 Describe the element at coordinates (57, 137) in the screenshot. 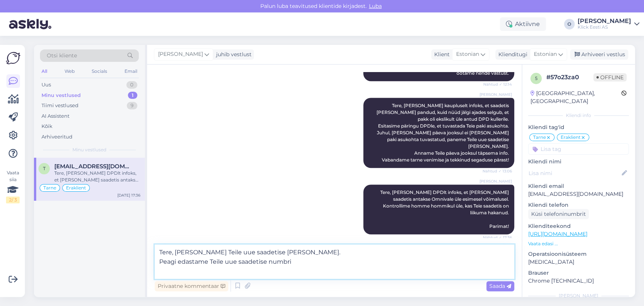

I see `div: Arhiveeritud` at that location.